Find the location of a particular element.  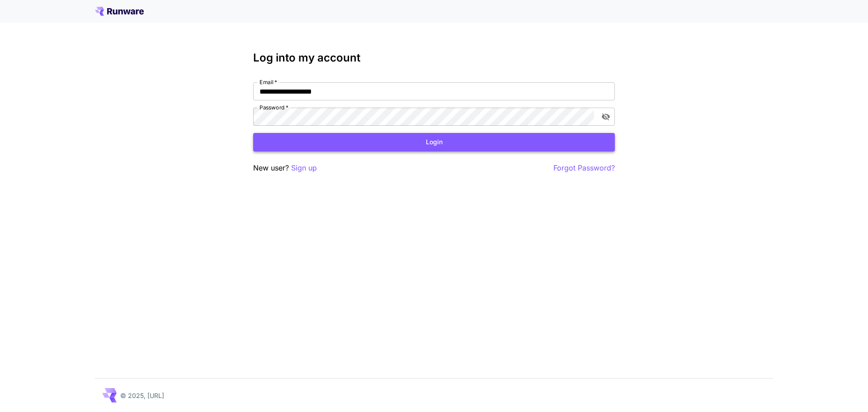

button: Login is located at coordinates (434, 142).